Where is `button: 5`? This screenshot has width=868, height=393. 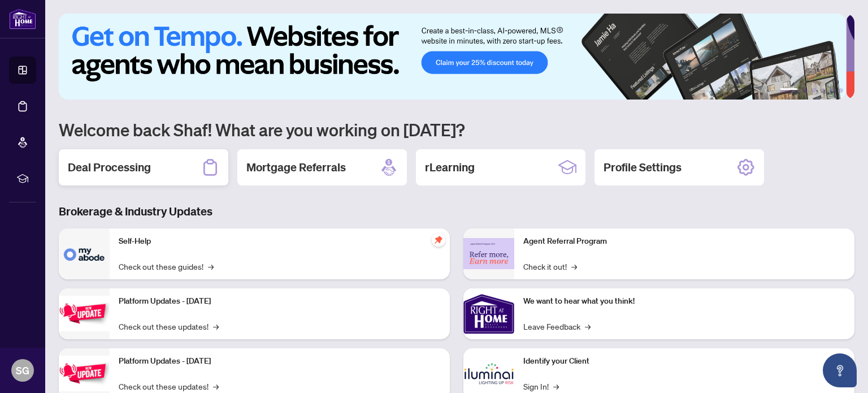 button: 5 is located at coordinates (832, 90).